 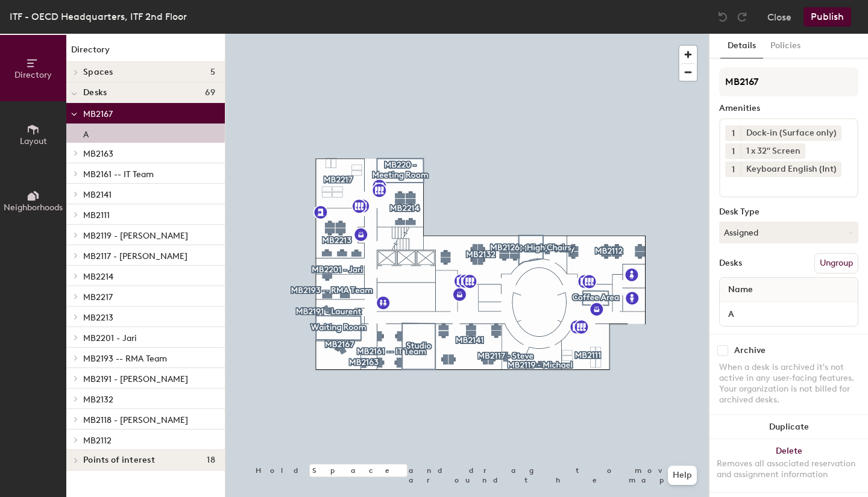 What do you see at coordinates (788, 314) in the screenshot?
I see `input: Unnamed desk` at bounding box center [788, 314].